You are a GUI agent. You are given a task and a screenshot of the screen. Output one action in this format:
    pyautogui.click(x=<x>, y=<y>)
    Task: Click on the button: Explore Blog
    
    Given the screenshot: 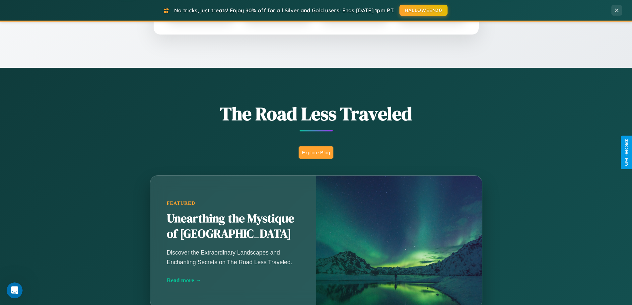 What is the action you would take?
    pyautogui.click(x=316, y=152)
    